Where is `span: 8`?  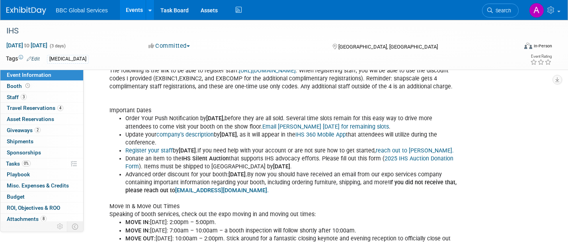 span: 8 is located at coordinates (43, 219).